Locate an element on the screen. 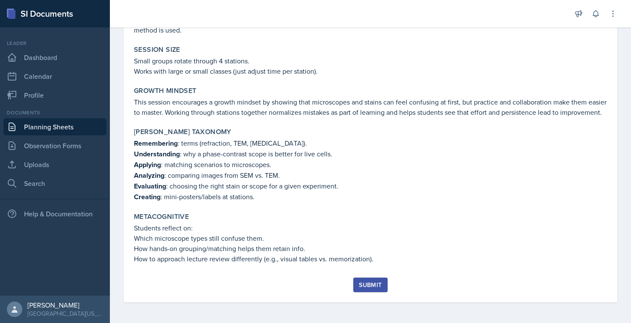 This screenshot has height=323, width=631. strong: Remembering is located at coordinates (156, 143).